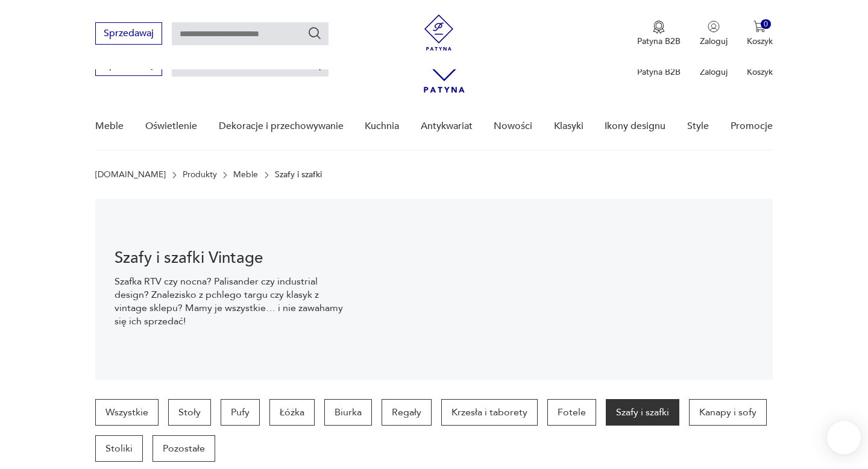 This screenshot has height=469, width=868. What do you see at coordinates (728, 412) in the screenshot?
I see `a: Kanapy i sofy` at bounding box center [728, 412].